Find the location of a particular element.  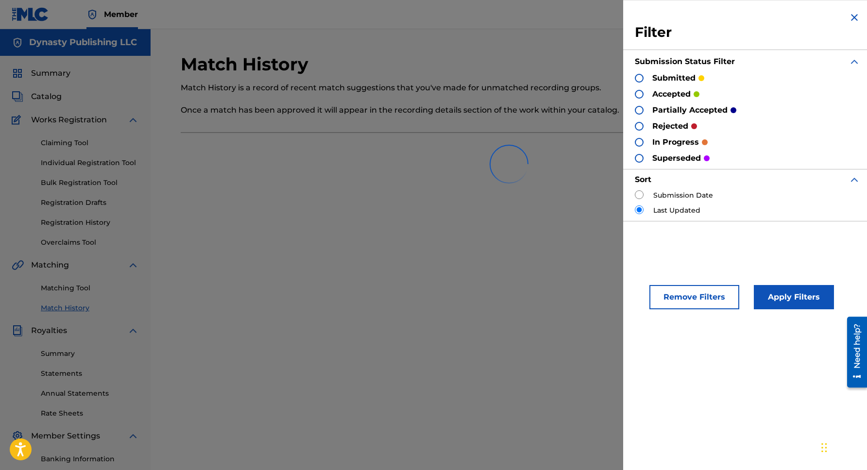

a: Rate Sheets is located at coordinates (90, 413).